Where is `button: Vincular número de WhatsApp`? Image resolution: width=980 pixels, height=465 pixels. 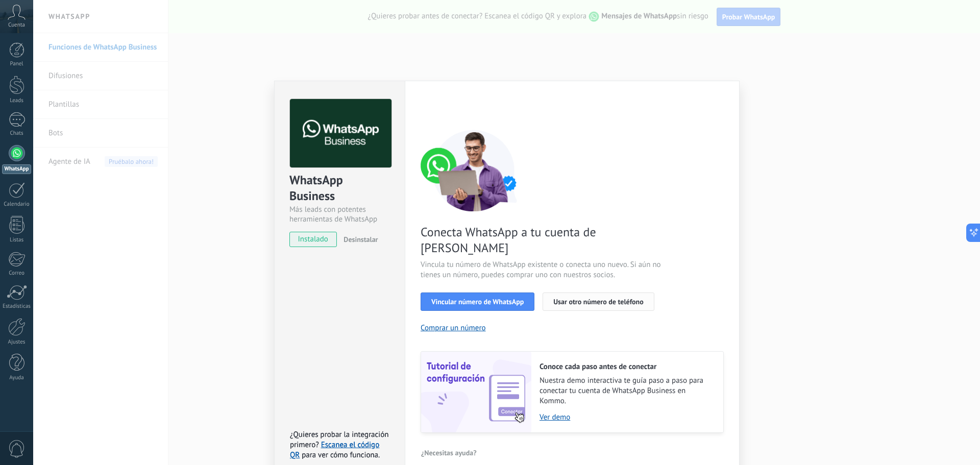
button: Vincular número de WhatsApp is located at coordinates (477, 301).